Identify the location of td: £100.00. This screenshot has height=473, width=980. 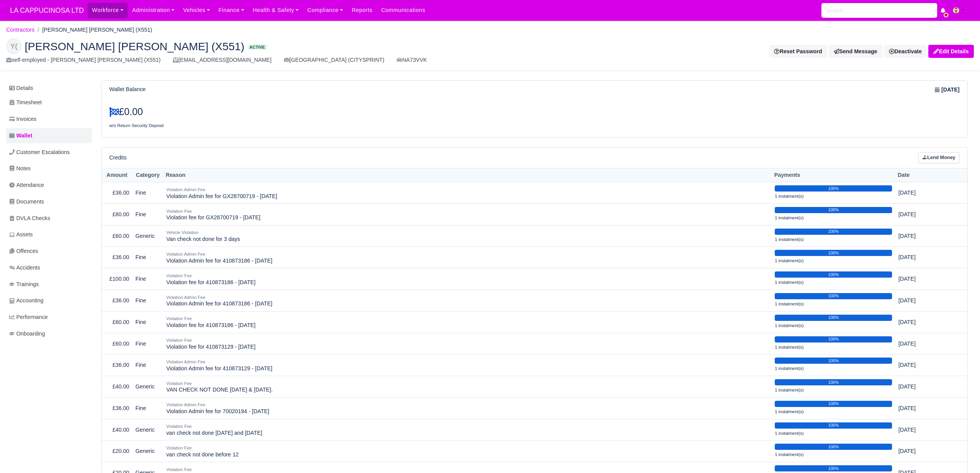
(116, 279).